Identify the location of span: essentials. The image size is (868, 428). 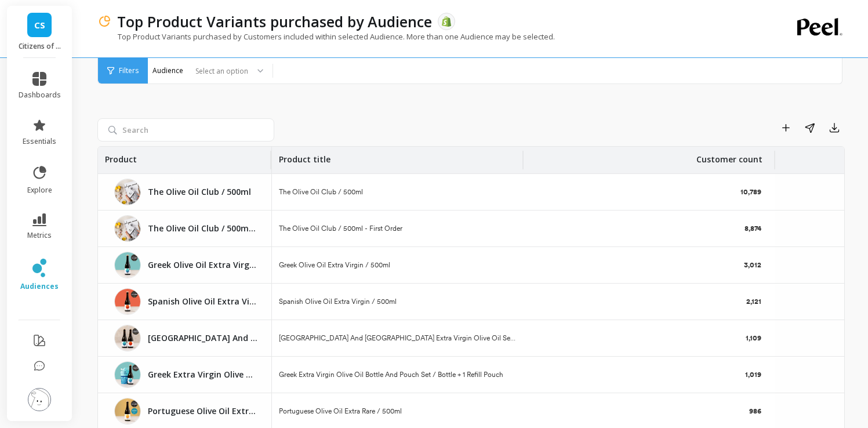
(39, 141).